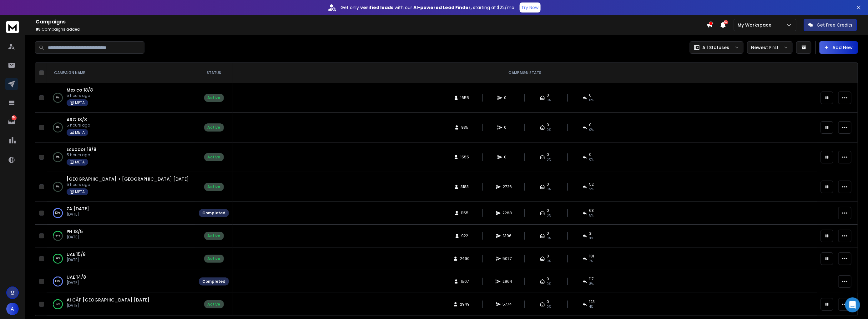 The height and width of the screenshot is (319, 868). I want to click on span: 85, so click(39, 29).